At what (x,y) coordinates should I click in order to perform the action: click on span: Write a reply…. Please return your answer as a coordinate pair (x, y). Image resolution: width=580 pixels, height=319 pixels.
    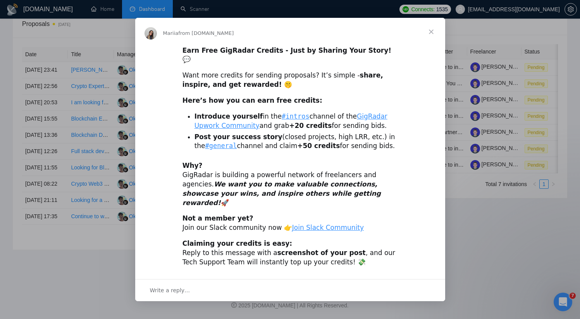
    Looking at the image, I should click on (170, 290).